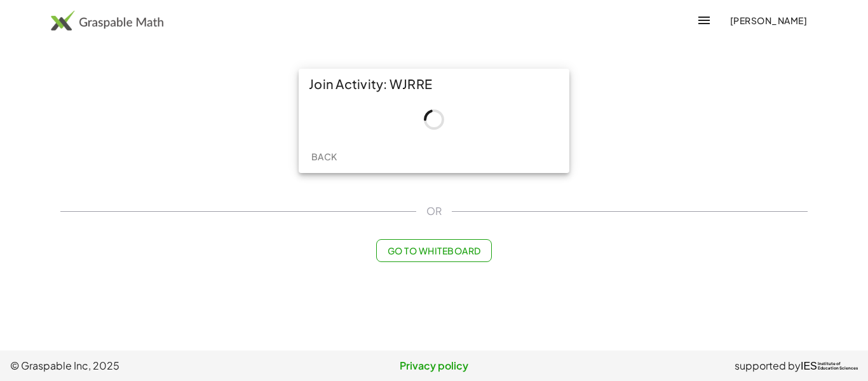  What do you see at coordinates (768, 366) in the screenshot?
I see `span: supported by` at bounding box center [768, 366].